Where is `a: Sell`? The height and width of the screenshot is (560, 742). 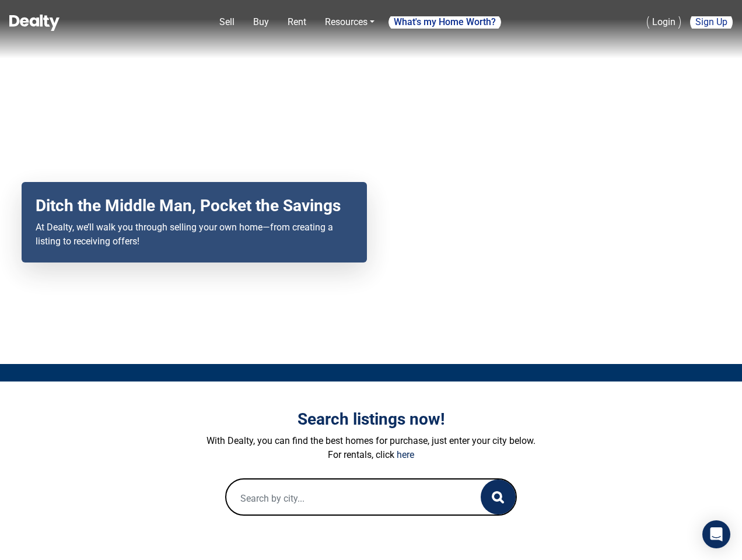
a: Sell is located at coordinates (227, 22).